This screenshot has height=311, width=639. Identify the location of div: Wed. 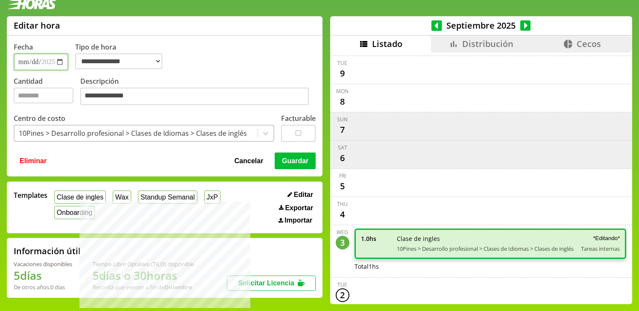
(342, 232).